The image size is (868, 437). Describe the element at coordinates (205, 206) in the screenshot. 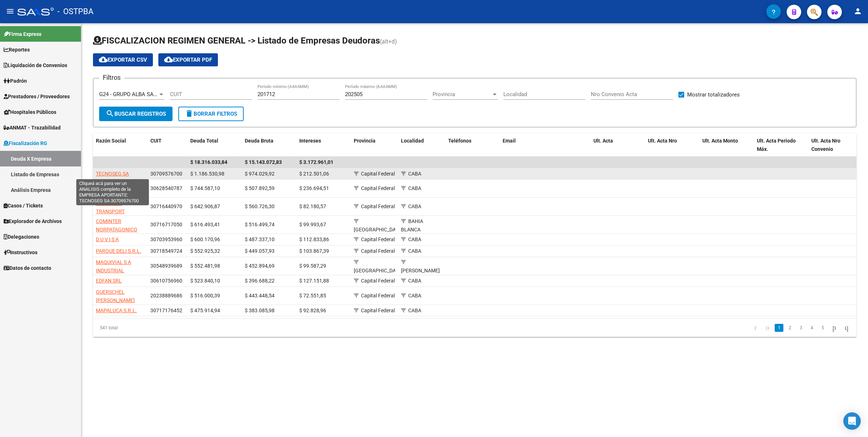

I see `span: $ 642.906,87` at that location.